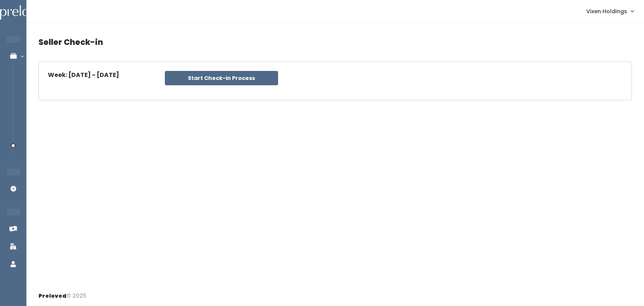 This screenshot has width=644, height=306. Describe the element at coordinates (62, 293) in the screenshot. I see `div: © 2025` at that location.